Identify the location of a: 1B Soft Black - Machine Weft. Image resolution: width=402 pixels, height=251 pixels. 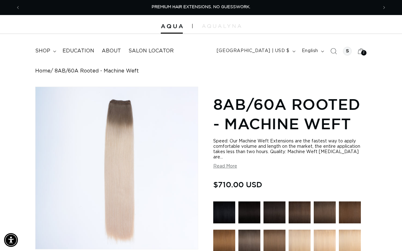
(275, 214).